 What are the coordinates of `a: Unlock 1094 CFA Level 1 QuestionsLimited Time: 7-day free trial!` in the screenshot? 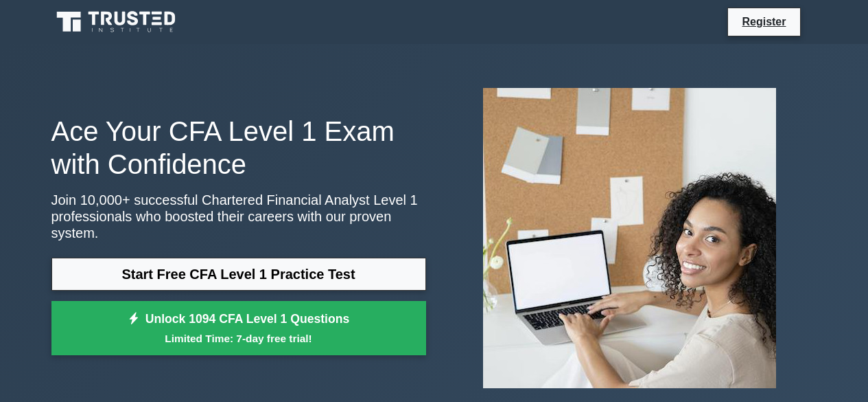 It's located at (239, 328).